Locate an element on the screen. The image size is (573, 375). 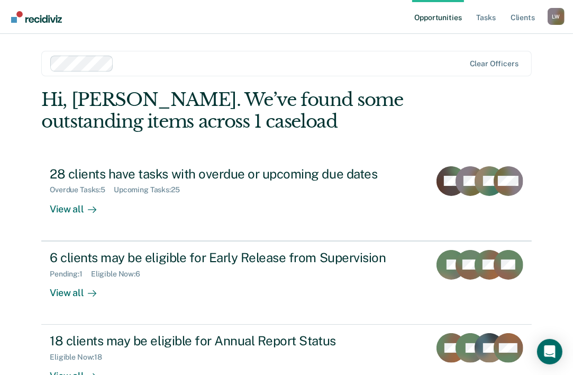
div: Open Intercom Messenger is located at coordinates (550, 352).